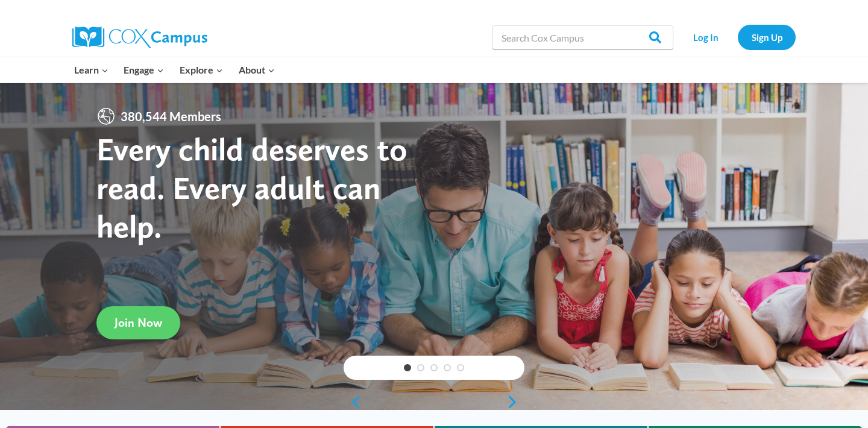 This screenshot has width=868, height=428. I want to click on a: 4, so click(447, 368).